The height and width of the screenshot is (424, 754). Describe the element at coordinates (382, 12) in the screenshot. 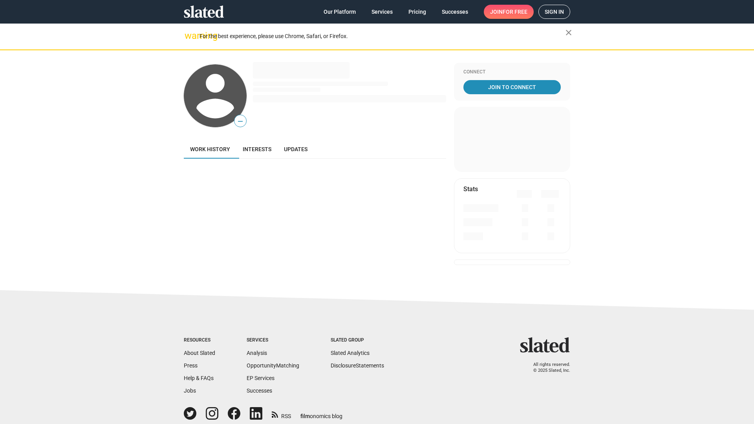

I see `span: Services` at that location.